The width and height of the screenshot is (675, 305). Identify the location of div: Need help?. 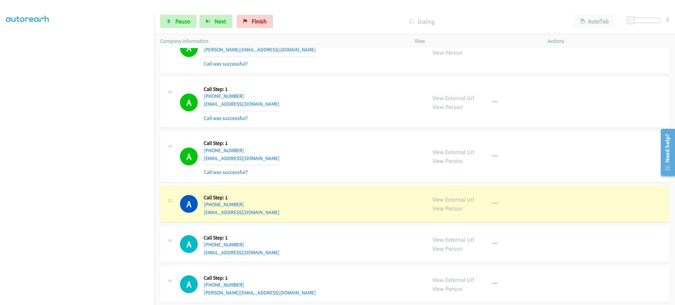
(11, 22).